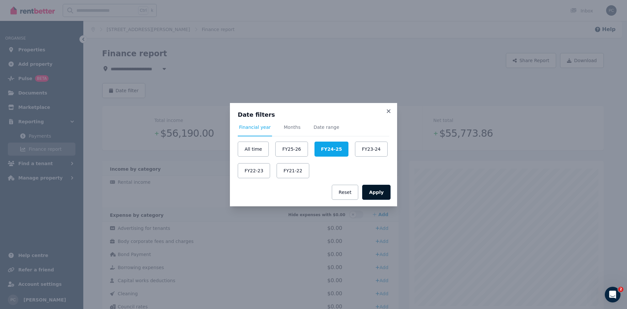 The height and width of the screenshot is (309, 627). Describe the element at coordinates (254, 170) in the screenshot. I see `button: FY22-23` at that location.